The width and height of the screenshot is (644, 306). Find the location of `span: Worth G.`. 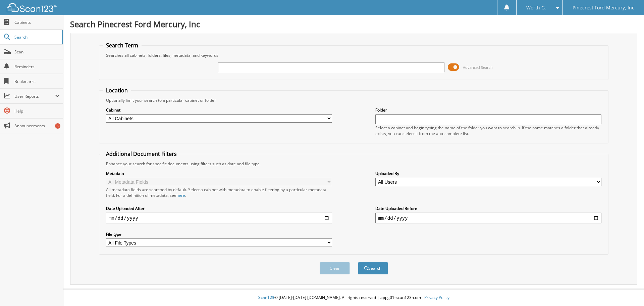

span: Worth G. is located at coordinates (536, 8).